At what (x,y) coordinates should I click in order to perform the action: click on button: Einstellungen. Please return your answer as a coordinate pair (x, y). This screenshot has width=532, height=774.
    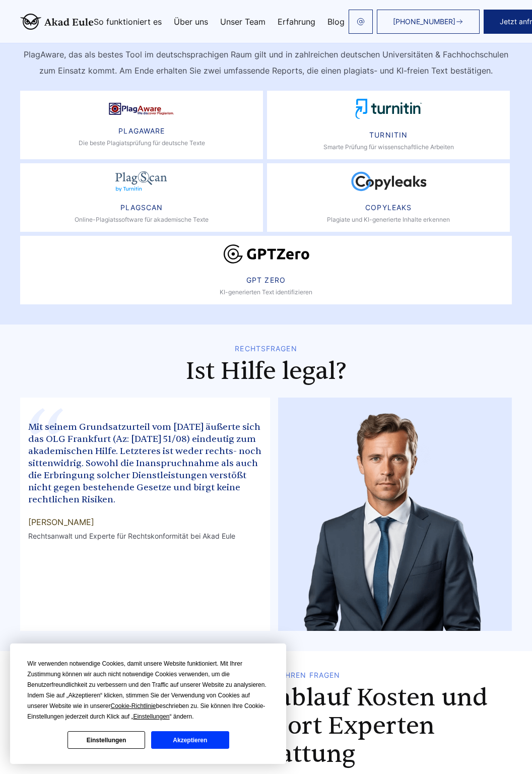
    Looking at the image, I should click on (106, 740).